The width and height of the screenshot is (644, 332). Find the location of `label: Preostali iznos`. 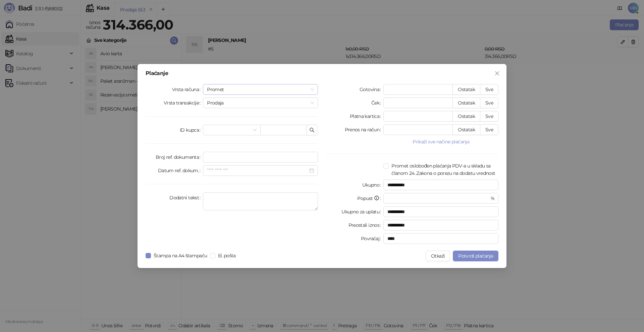

label: Preostali iznos is located at coordinates (366, 225).